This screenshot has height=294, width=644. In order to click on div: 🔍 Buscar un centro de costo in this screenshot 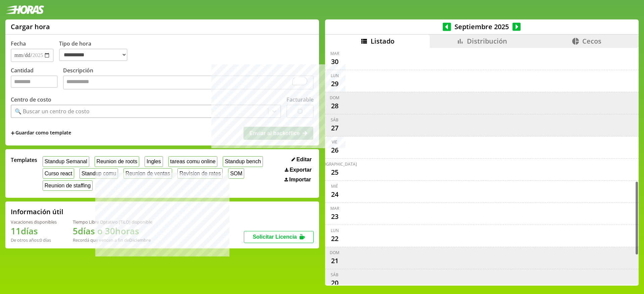, I will do `click(52, 111)`.